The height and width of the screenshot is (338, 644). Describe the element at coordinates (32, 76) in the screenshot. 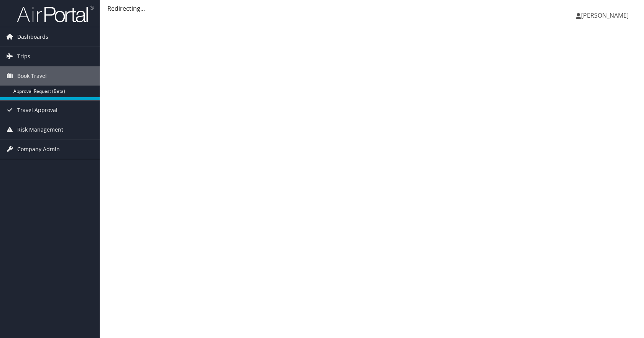

I see `span: Book Travel` at that location.